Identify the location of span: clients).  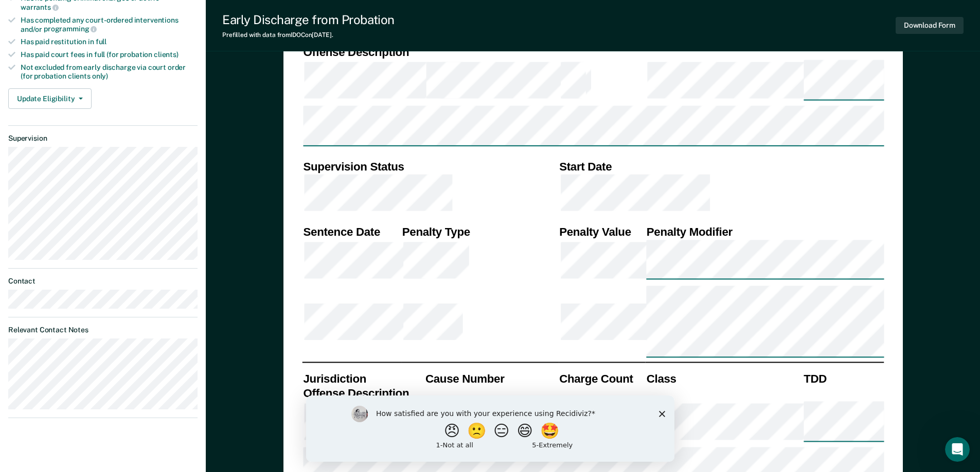
(166, 54).